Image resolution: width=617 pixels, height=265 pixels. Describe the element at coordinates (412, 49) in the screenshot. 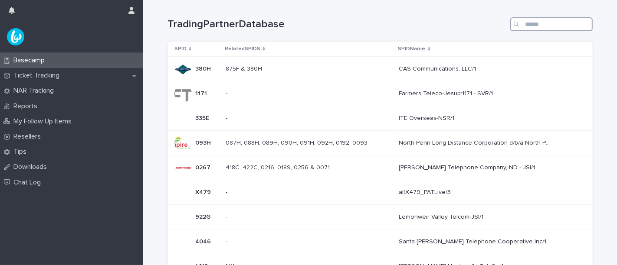

I see `p: SPIDName` at that location.